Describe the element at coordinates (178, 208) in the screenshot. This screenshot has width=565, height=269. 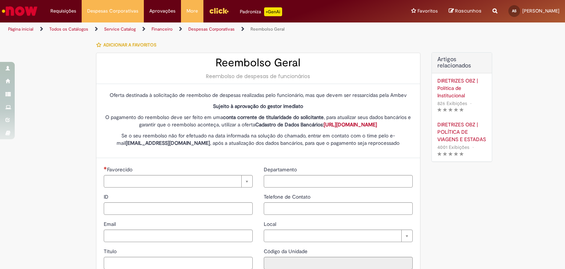
I see `input: ID` at that location.